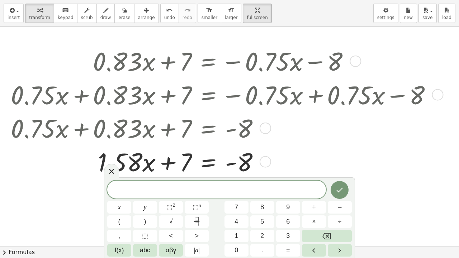 The height and width of the screenshot is (258, 459). I want to click on i: keyboard, so click(65, 10).